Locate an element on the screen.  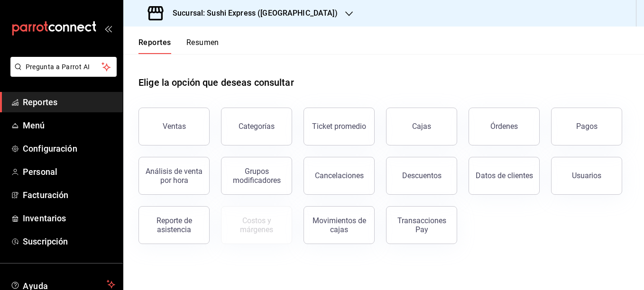
button: open_drawer_menu is located at coordinates (108, 29).